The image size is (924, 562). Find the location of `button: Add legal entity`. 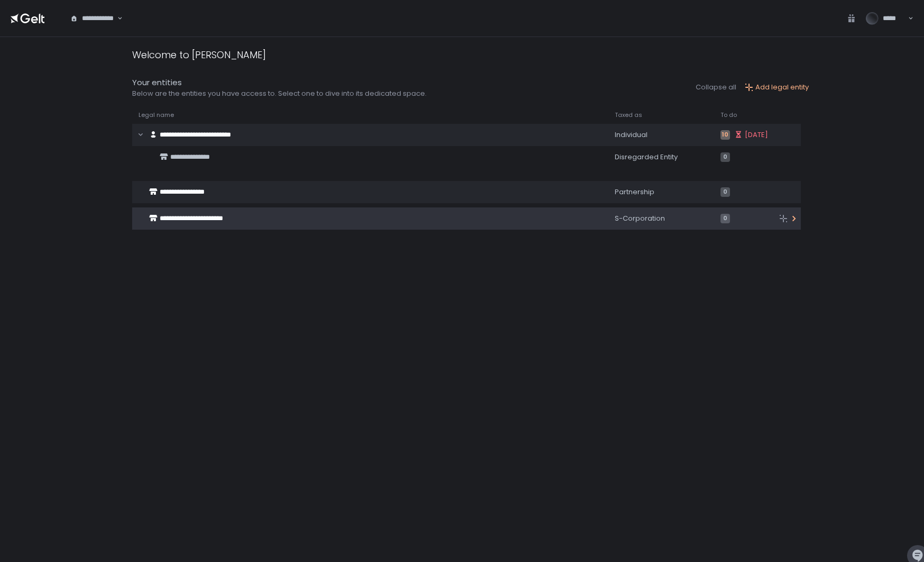

button: Add legal entity is located at coordinates (777, 87).